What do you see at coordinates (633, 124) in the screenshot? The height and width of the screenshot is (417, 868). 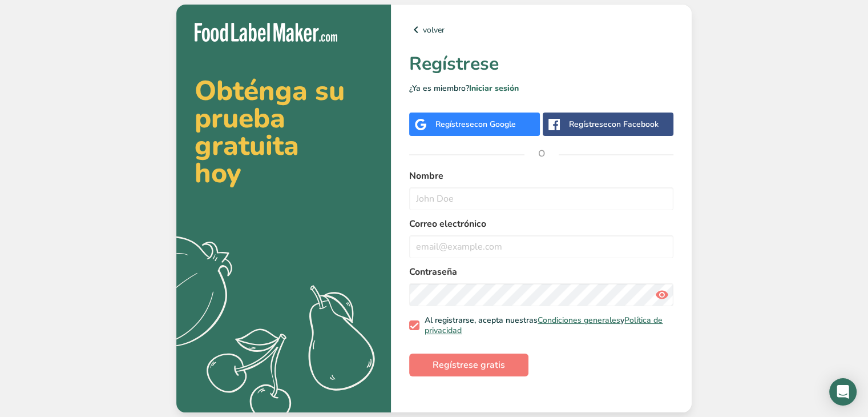 I see `span: con Facebook` at bounding box center [633, 124].